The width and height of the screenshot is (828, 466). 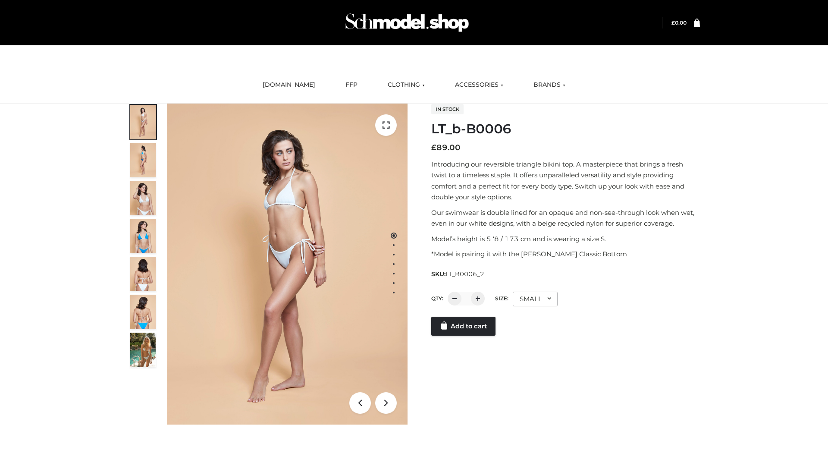 I want to click on span: LT_B0006_2, so click(x=465, y=274).